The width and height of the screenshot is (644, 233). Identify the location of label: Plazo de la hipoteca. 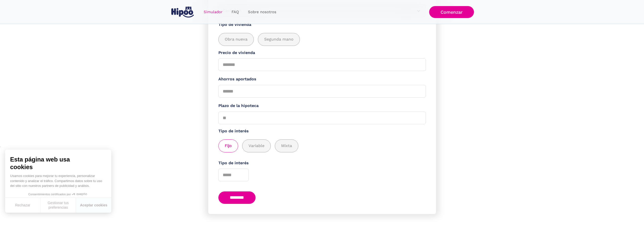
(322, 106).